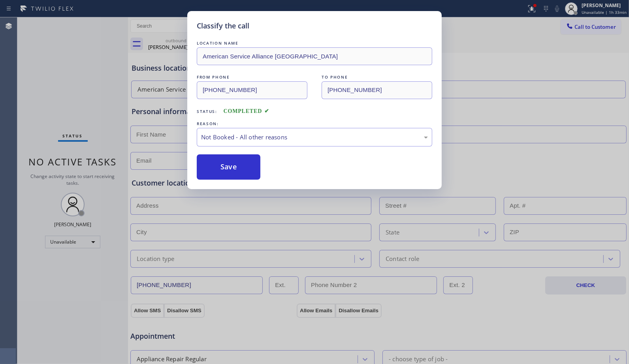  Describe the element at coordinates (314, 124) in the screenshot. I see `div: REASON:` at that location.